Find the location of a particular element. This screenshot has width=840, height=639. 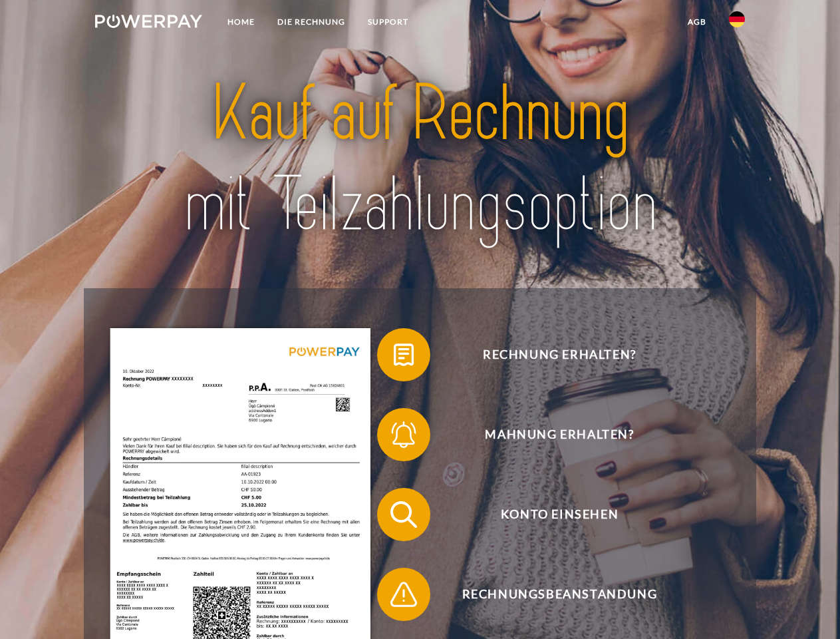

img: qb_warning.svg is located at coordinates (403, 594).